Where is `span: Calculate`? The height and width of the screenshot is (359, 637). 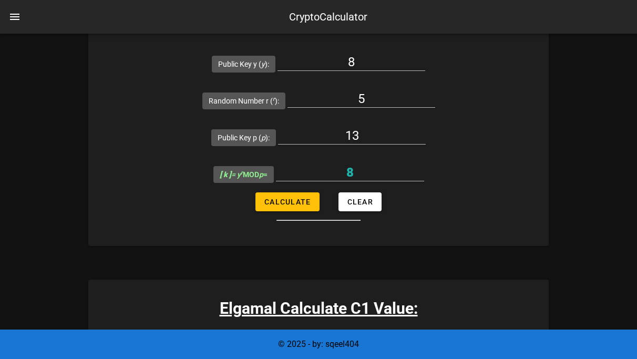 span: Calculate is located at coordinates (287, 202).